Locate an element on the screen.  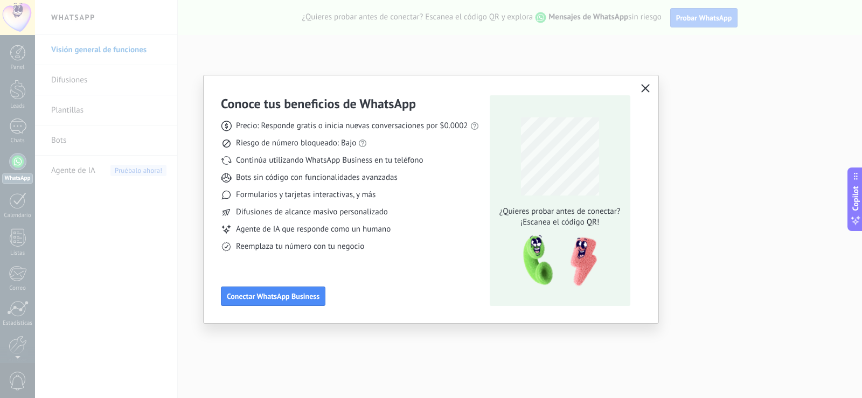
img: qr-pic-1x.png is located at coordinates (556, 261).